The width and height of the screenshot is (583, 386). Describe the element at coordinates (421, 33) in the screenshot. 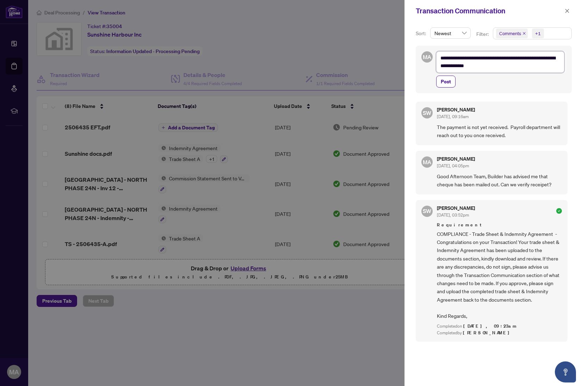

I see `p: Sort:` at that location.